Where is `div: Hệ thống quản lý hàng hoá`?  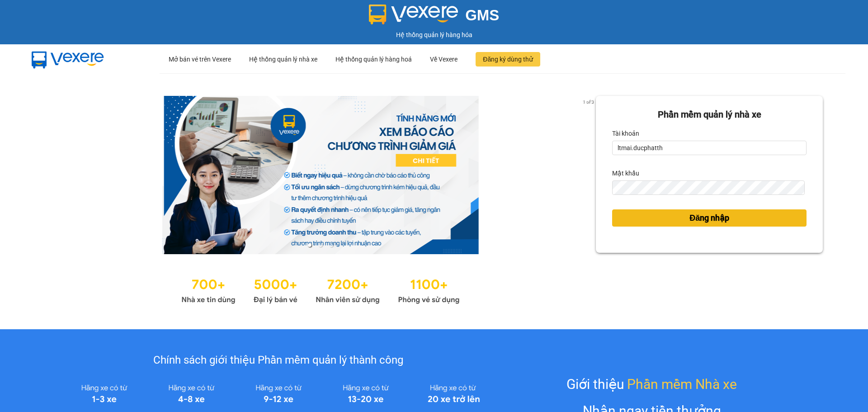 div: Hệ thống quản lý hàng hoá is located at coordinates (373, 59).